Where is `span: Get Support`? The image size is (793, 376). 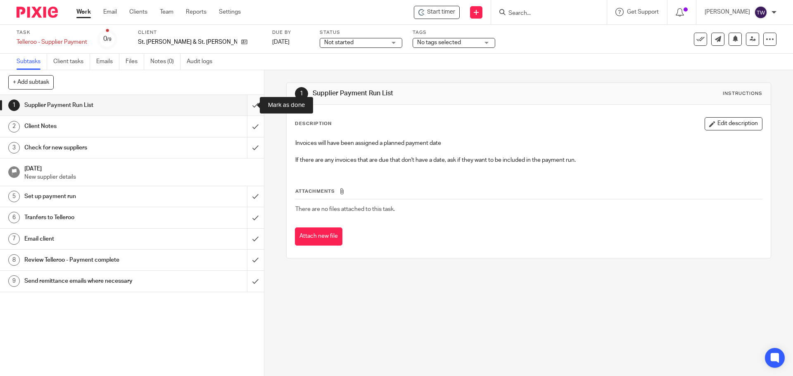
span: Get Support is located at coordinates (643, 12).